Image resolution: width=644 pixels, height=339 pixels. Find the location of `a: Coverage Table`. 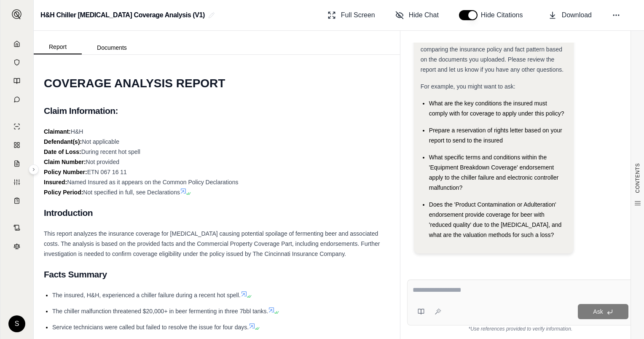

a: Coverage Table is located at coordinates (17, 201).